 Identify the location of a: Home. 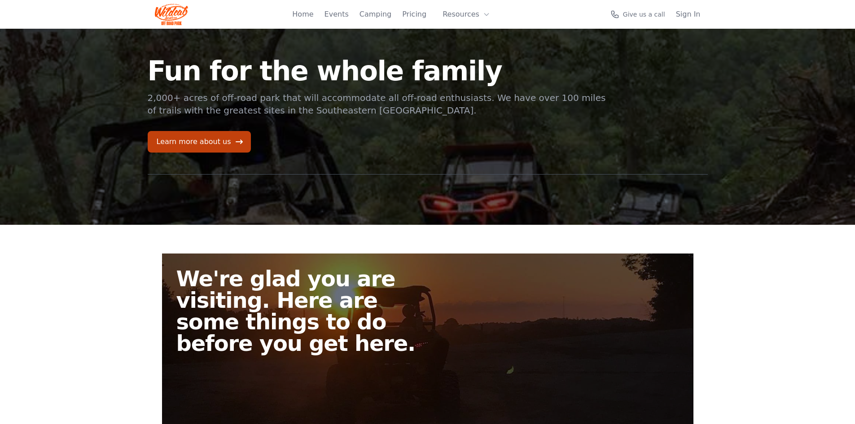
(302, 14).